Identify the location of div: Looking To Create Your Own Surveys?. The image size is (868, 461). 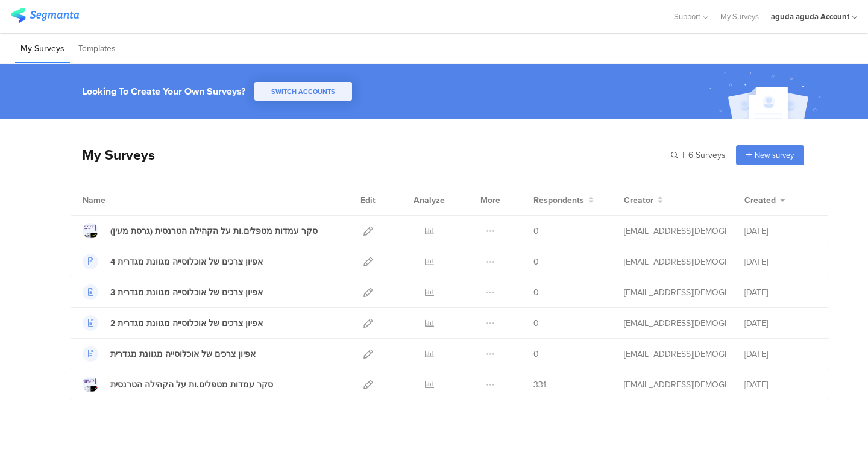
(164, 91).